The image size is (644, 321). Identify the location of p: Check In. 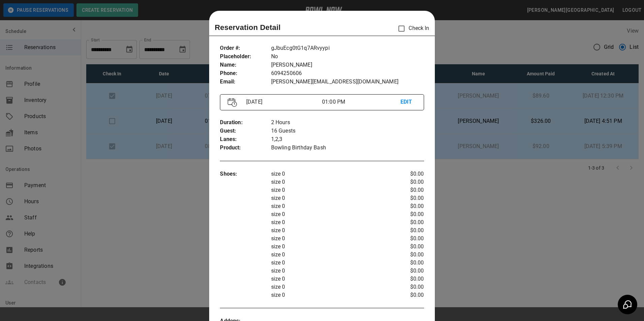
(411, 29).